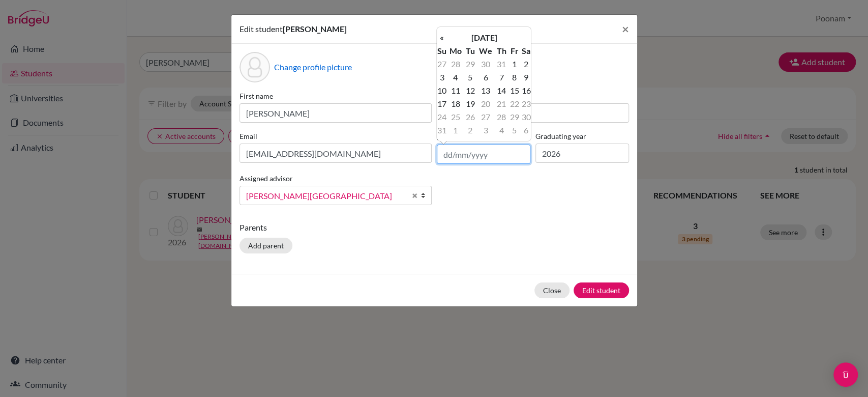 This screenshot has height=397, width=868. Describe the element at coordinates (485, 104) in the screenshot. I see `td: 20` at that location.